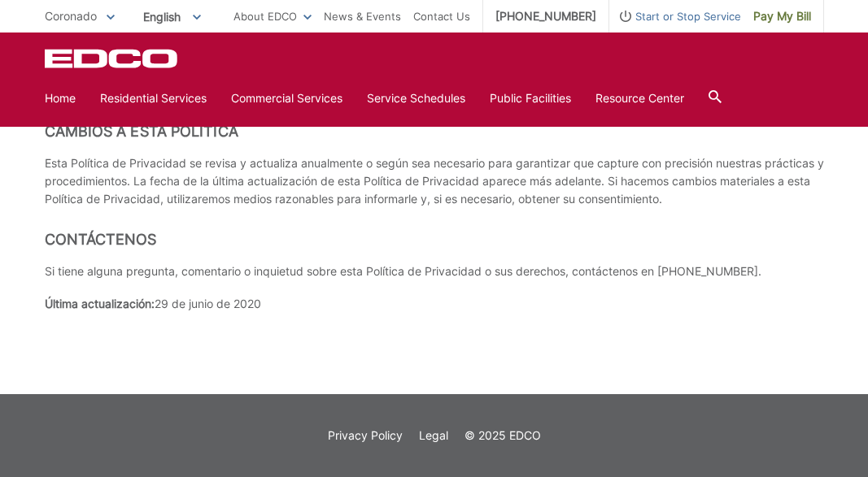 The image size is (868, 477). What do you see at coordinates (272, 16) in the screenshot?
I see `a: About EDCO` at bounding box center [272, 16].